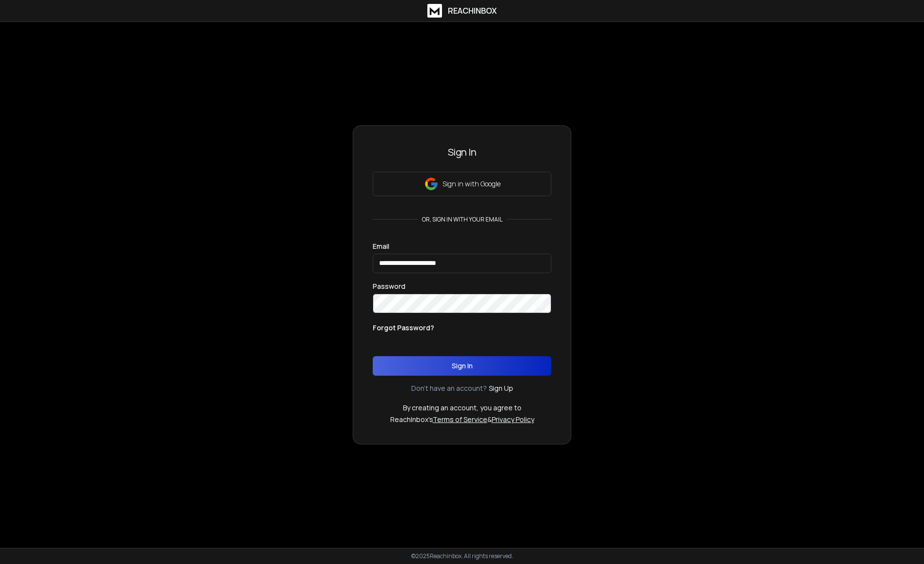 This screenshot has width=924, height=564. What do you see at coordinates (449, 388) in the screenshot?
I see `p: Don't have an account?` at bounding box center [449, 388].